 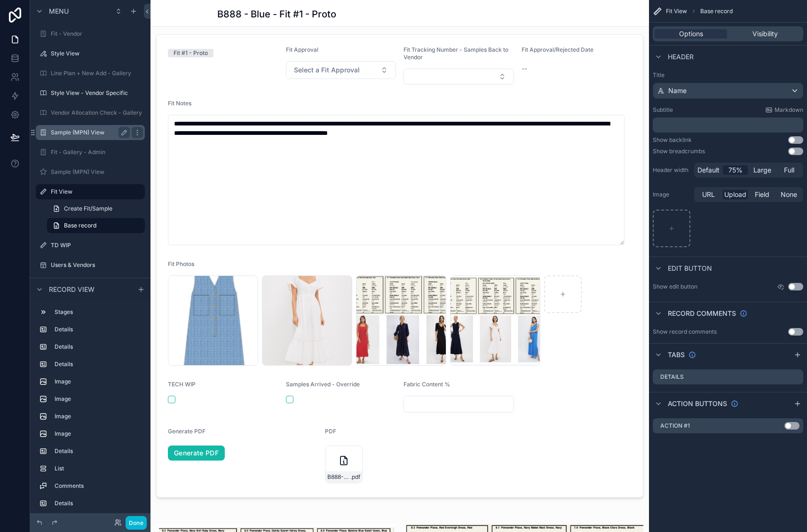 What do you see at coordinates (97, 113) in the screenshot?
I see `label: Vendor Allocation Check - Gallery` at bounding box center [97, 113].